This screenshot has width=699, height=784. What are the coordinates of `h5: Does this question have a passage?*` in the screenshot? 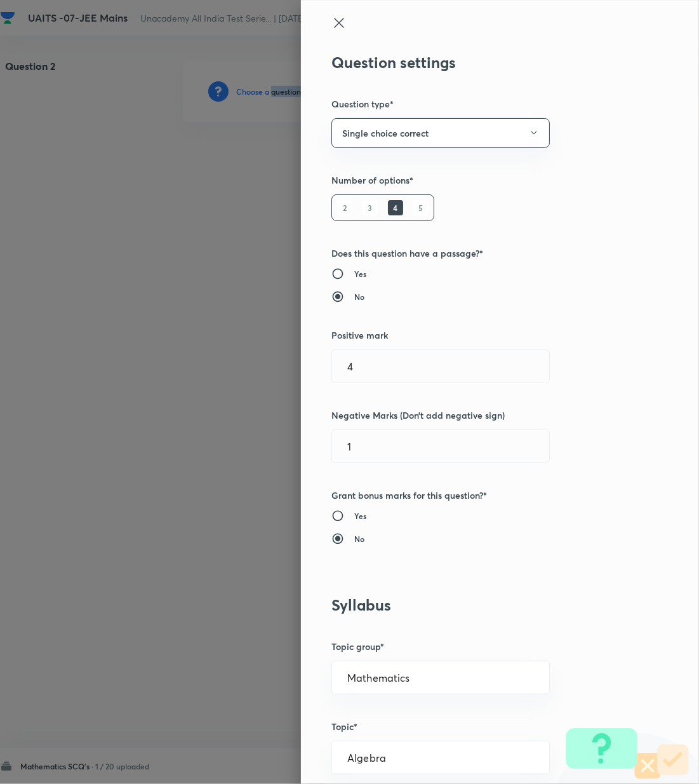 It's located at (479, 253).